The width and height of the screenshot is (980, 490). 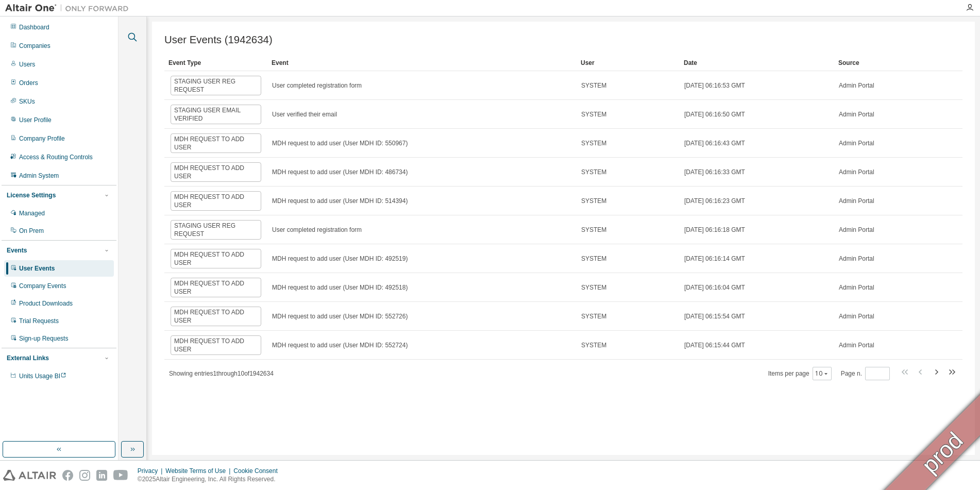 What do you see at coordinates (29, 475) in the screenshot?
I see `img: altair_logo.svg` at bounding box center [29, 475].